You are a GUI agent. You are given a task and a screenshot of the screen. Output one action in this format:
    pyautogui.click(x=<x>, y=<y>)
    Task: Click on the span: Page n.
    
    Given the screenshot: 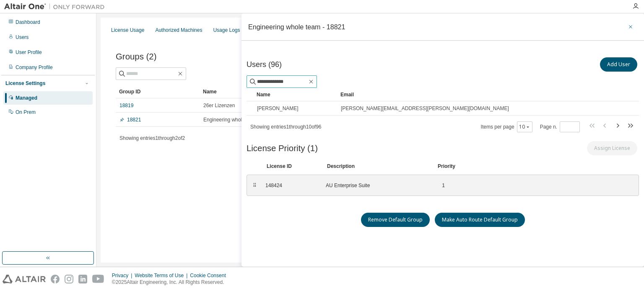 What is the action you would take?
    pyautogui.click(x=560, y=127)
    